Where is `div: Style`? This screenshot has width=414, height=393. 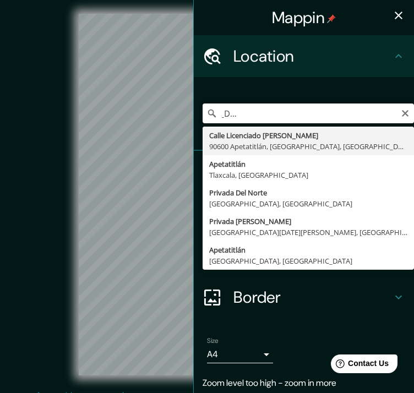
div: Style is located at coordinates (304, 214).